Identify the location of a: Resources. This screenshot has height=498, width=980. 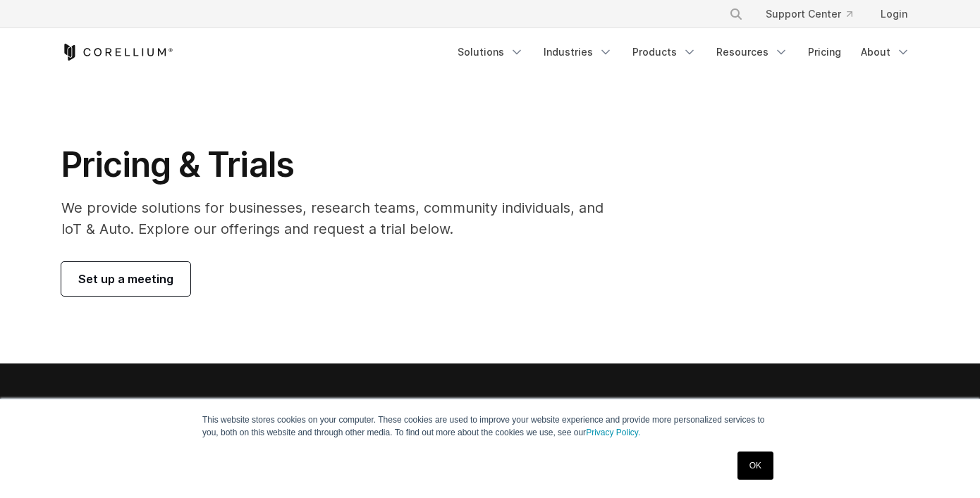
(752, 52).